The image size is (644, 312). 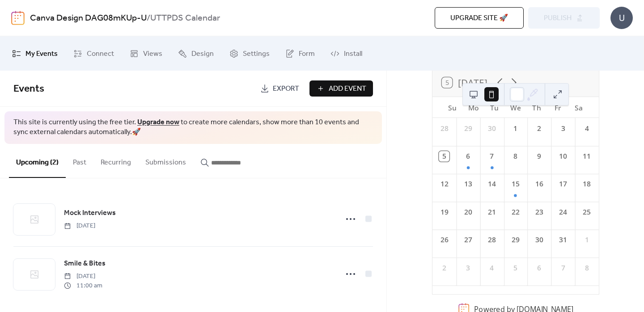 I want to click on div: 23, so click(x=539, y=212).